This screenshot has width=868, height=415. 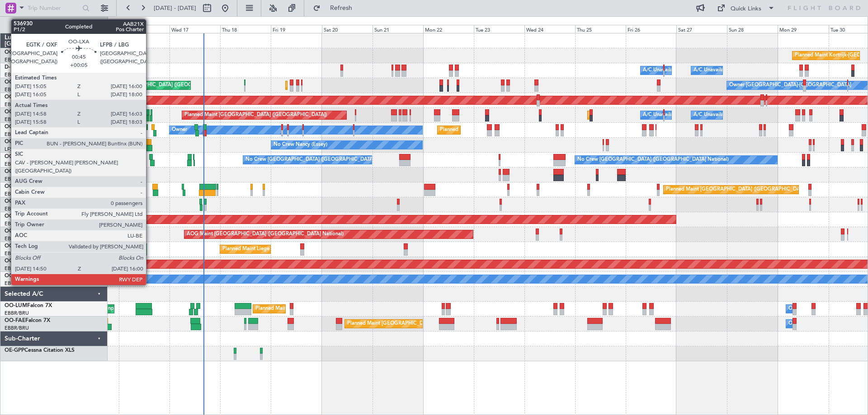 I want to click on a: OO-LUMFalcon 7X, so click(x=28, y=306).